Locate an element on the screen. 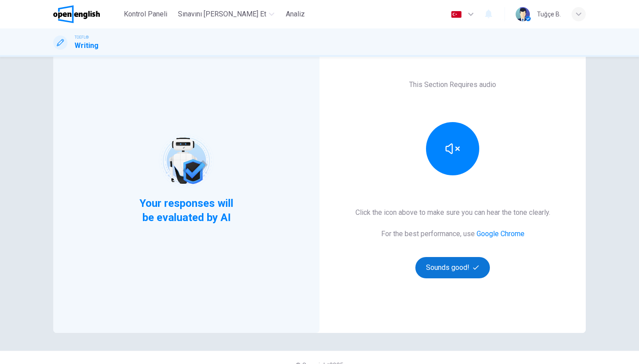 The width and height of the screenshot is (639, 364). a: Google Chrome is located at coordinates (500, 233).